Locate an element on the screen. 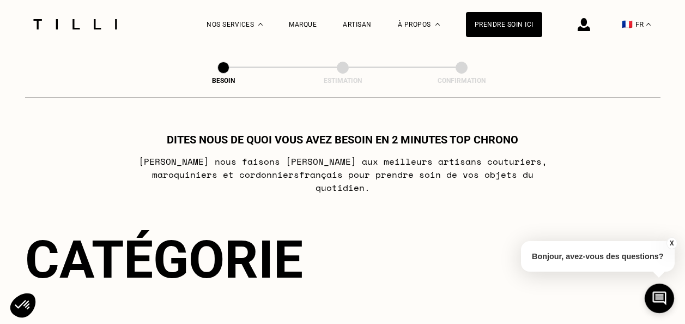 This screenshot has width=685, height=324. div: Besoin is located at coordinates (223, 81).